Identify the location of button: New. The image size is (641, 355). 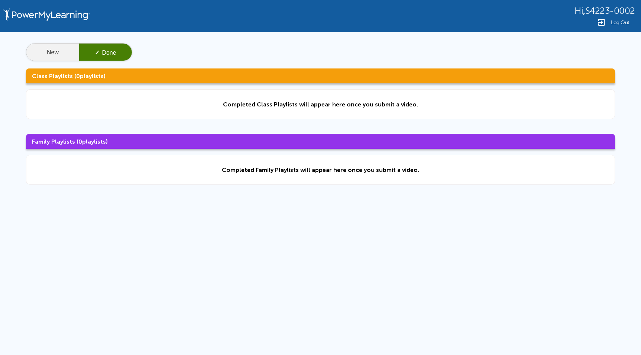
(53, 52).